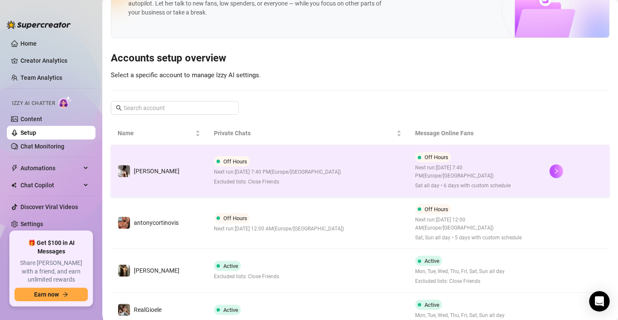 This screenshot has height=320, width=618. What do you see at coordinates (124, 222) in the screenshot?
I see `img: antonycortinovis` at bounding box center [124, 222].